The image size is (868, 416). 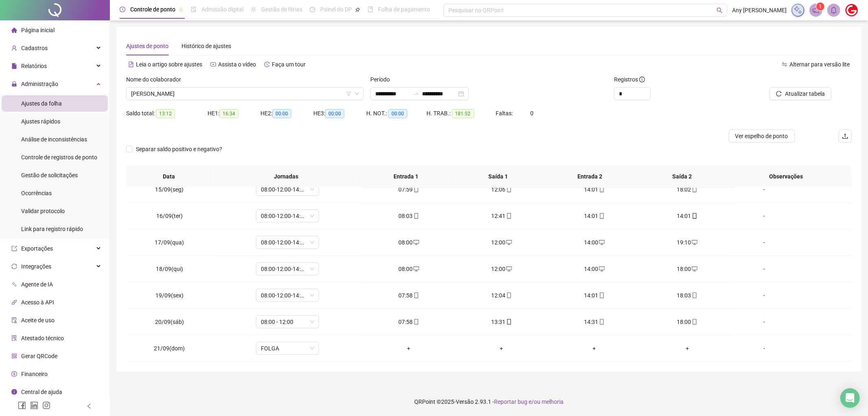 What do you see at coordinates (501, 215) in the screenshot?
I see `div: 12:41` at bounding box center [501, 215].